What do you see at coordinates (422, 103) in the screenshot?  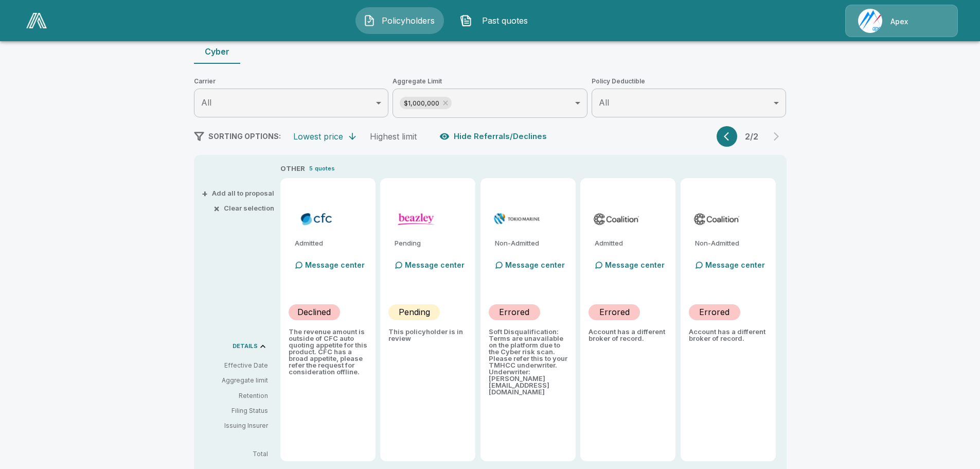 I see `span: $1,000,000` at bounding box center [422, 103].